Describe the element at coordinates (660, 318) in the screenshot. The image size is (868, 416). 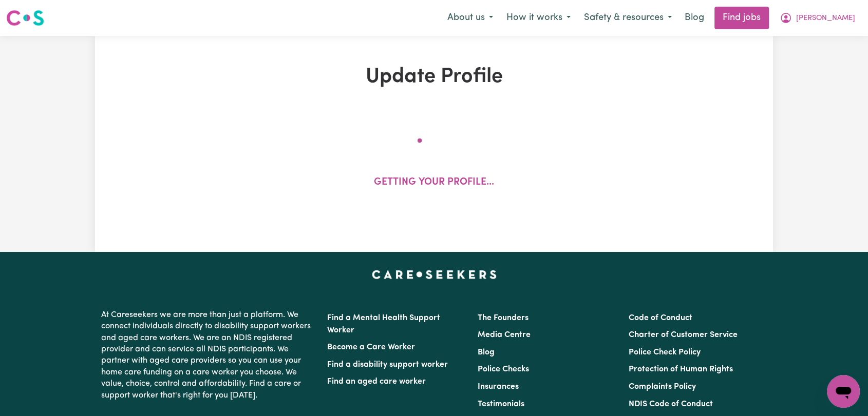
I see `a: Code of Conduct` at that location.